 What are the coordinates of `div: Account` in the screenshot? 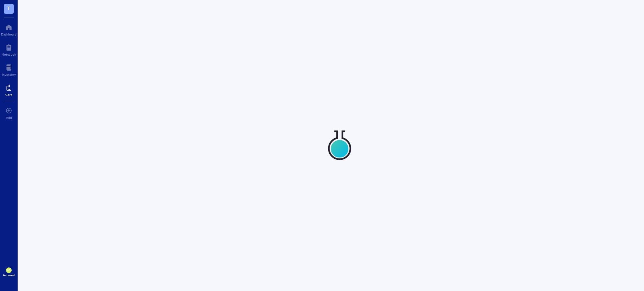 It's located at (9, 275).